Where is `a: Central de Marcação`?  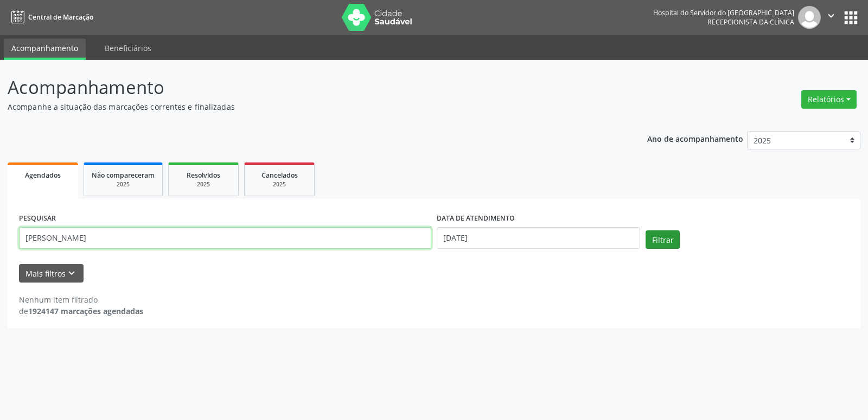
a: Central de Marcação is located at coordinates (50, 17).